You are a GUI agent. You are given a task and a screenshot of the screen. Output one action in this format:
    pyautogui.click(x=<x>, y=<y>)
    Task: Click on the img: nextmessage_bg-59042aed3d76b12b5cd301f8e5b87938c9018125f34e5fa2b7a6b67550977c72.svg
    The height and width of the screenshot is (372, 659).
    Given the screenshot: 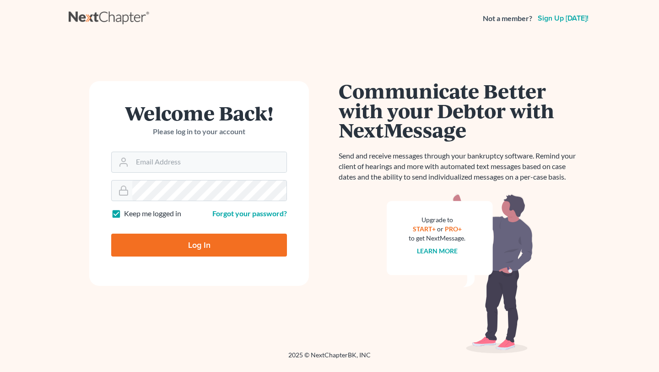 What is the action you would take?
    pyautogui.click(x=460, y=273)
    